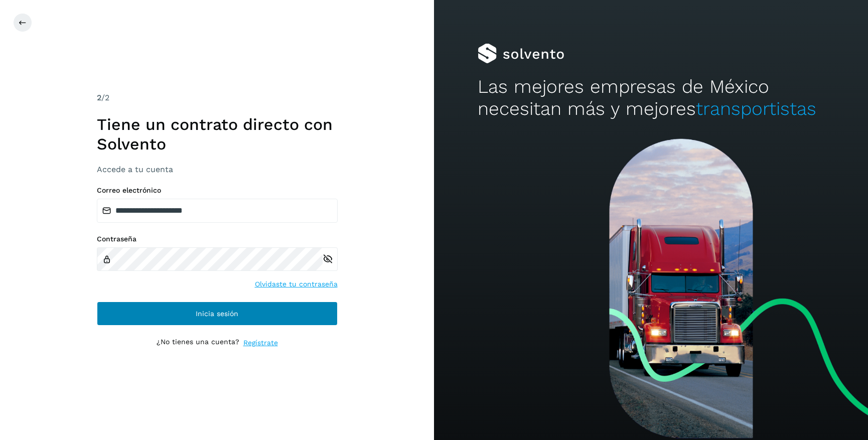 The width and height of the screenshot is (868, 440). Describe the element at coordinates (260, 342) in the screenshot. I see `a: Regístrate` at that location.